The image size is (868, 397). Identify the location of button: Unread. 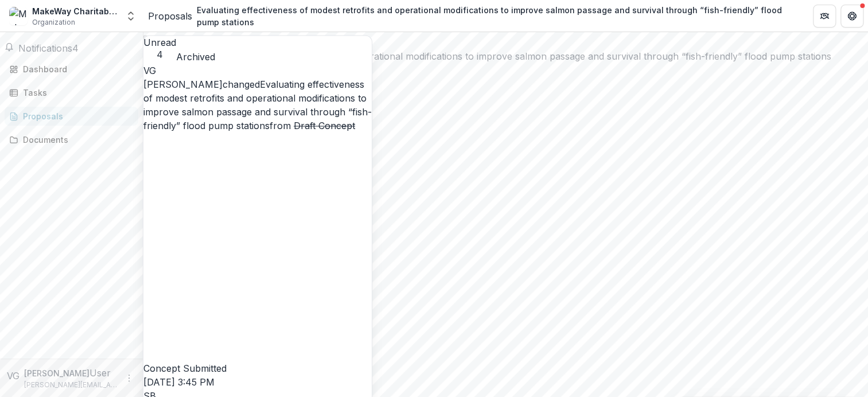
(159, 47).